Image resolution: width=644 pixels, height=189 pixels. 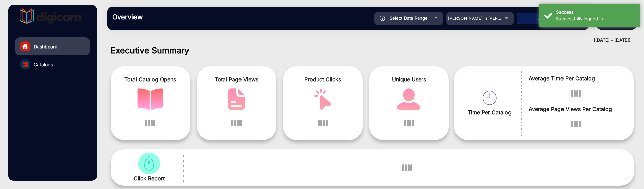 I want to click on img: vmg-logo, so click(x=52, y=16).